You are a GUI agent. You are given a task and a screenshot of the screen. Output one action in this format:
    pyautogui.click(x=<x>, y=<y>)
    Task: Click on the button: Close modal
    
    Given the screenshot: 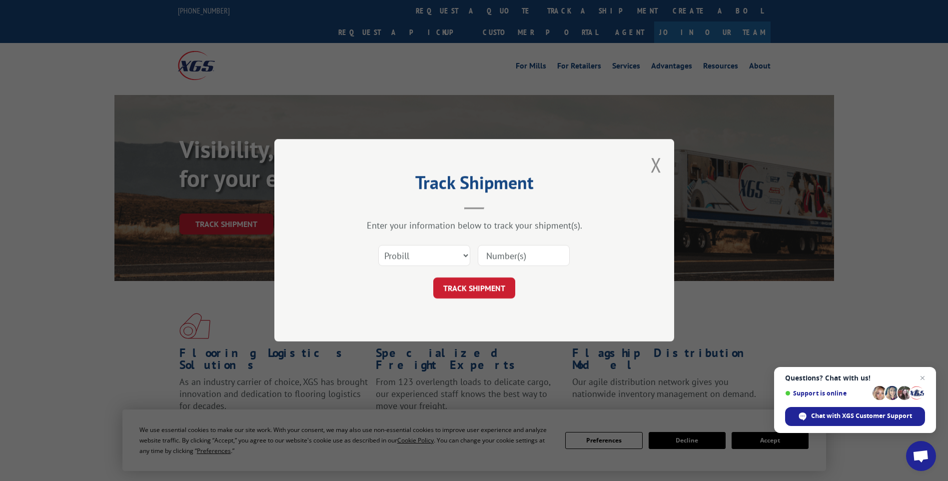 What is the action you would take?
    pyautogui.click(x=656, y=164)
    